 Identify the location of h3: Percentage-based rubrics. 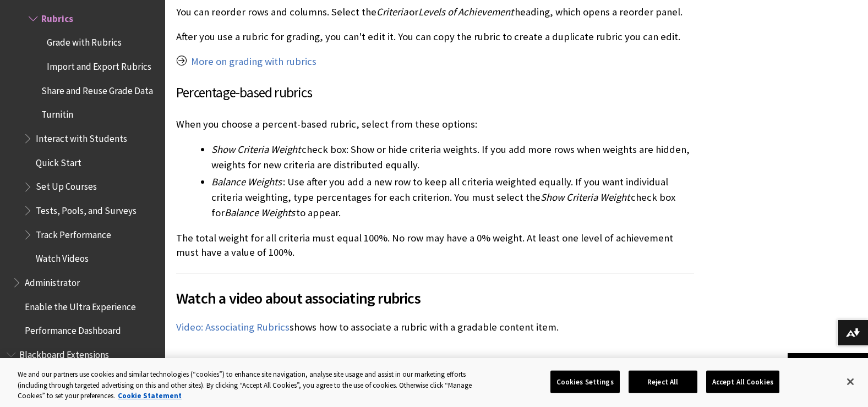
(435, 93).